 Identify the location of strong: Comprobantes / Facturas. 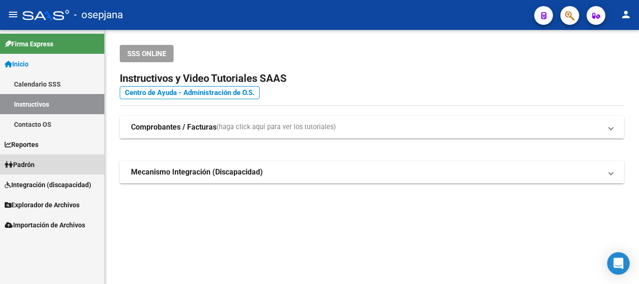
(174, 127).